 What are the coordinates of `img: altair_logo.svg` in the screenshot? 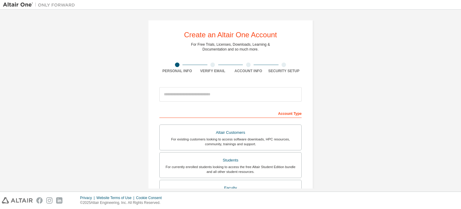 It's located at (17, 200).